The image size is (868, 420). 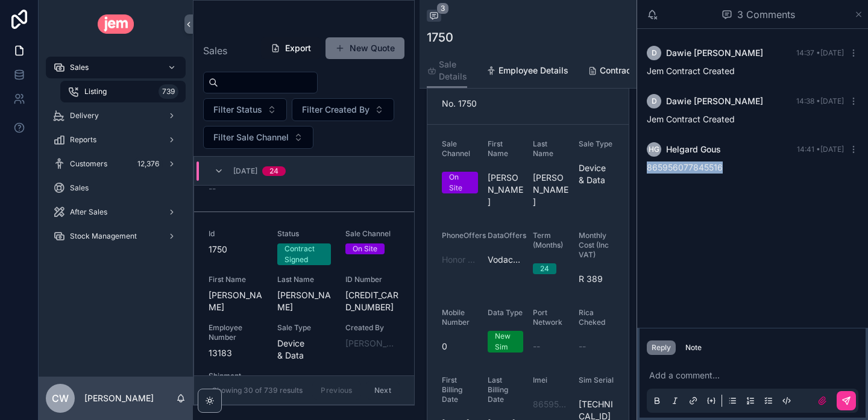 What do you see at coordinates (95, 92) in the screenshot?
I see `span: Listing` at bounding box center [95, 92].